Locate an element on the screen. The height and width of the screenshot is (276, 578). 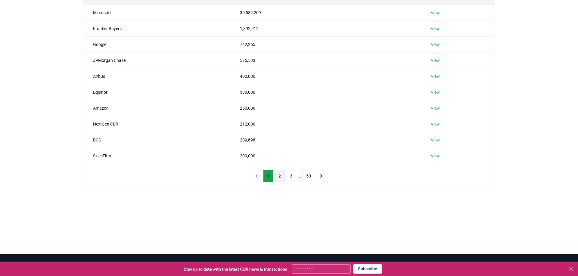
td: 212,000 is located at coordinates (325, 124).